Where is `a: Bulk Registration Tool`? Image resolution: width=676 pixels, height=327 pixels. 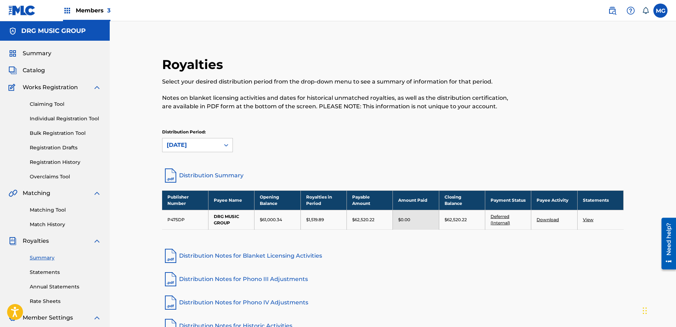 a: Bulk Registration Tool is located at coordinates (66, 133).